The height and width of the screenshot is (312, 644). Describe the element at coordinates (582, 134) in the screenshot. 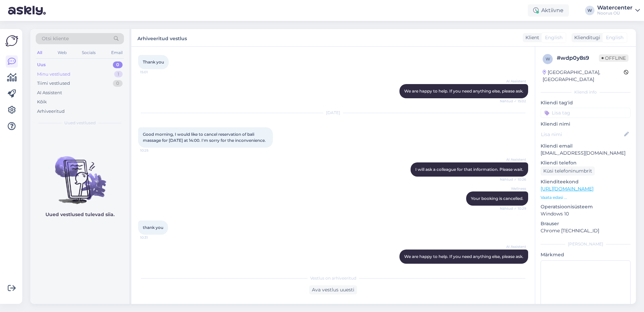

I see `input: Lisa nimi` at that location.